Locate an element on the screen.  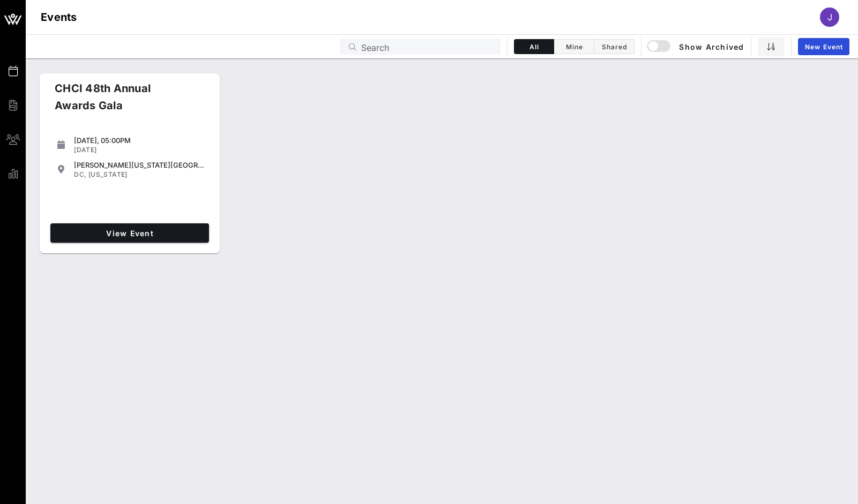
span: J is located at coordinates (829, 17).